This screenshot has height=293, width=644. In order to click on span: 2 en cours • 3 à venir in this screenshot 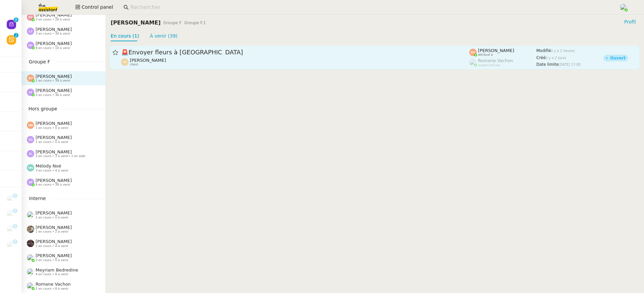, I will do `click(60, 156)`.